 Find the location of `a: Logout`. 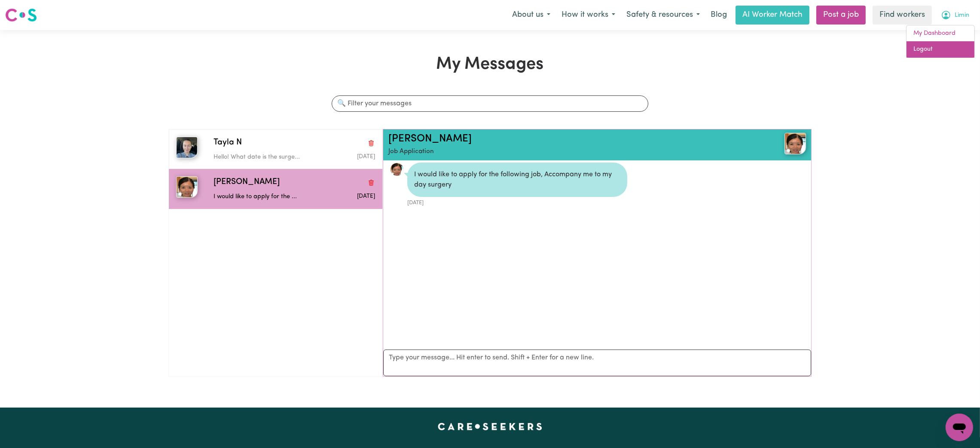

a: Logout is located at coordinates (941, 50).